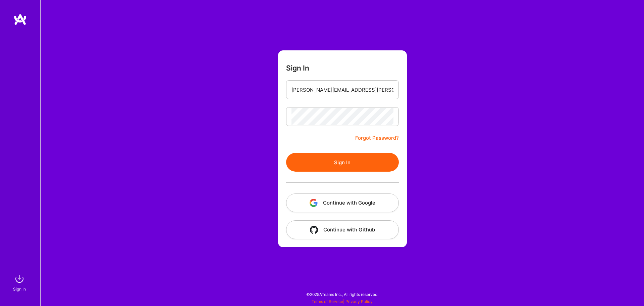  I want to click on button: Continue with Github, so click(342, 230).